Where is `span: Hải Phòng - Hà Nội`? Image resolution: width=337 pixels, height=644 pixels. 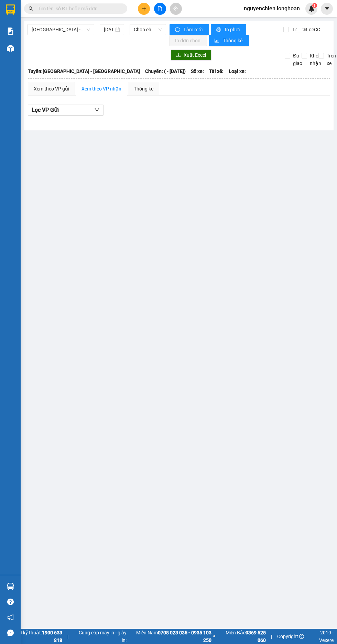
span: Hải Phòng - Hà Nội is located at coordinates (61, 29).